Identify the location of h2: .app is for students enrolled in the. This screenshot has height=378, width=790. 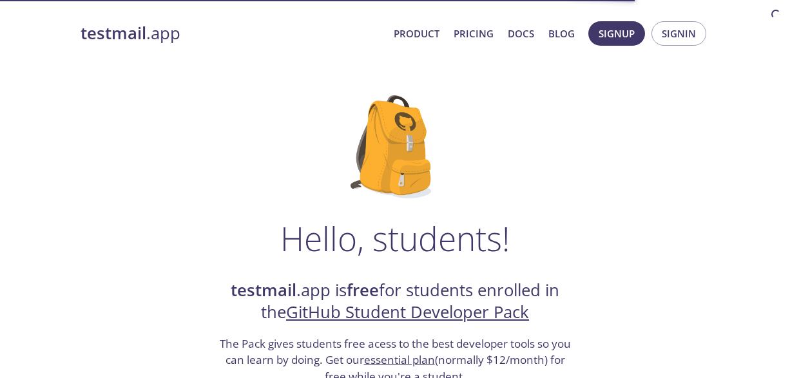
(395, 302).